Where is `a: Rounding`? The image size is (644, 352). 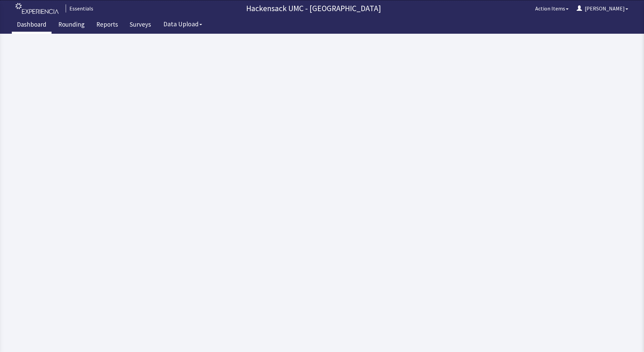
a: Rounding is located at coordinates (71, 26).